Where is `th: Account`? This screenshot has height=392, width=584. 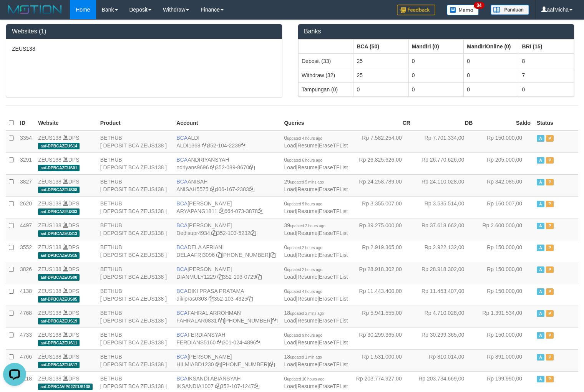 th: Account is located at coordinates (227, 122).